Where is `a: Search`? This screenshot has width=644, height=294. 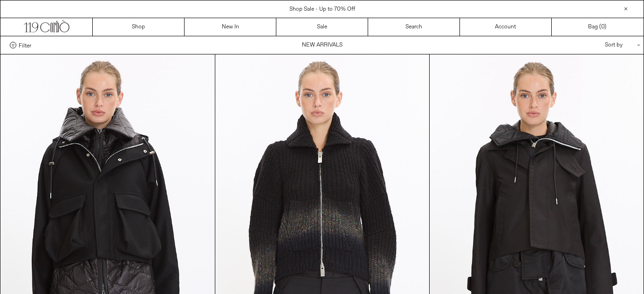 a: Search is located at coordinates (414, 27).